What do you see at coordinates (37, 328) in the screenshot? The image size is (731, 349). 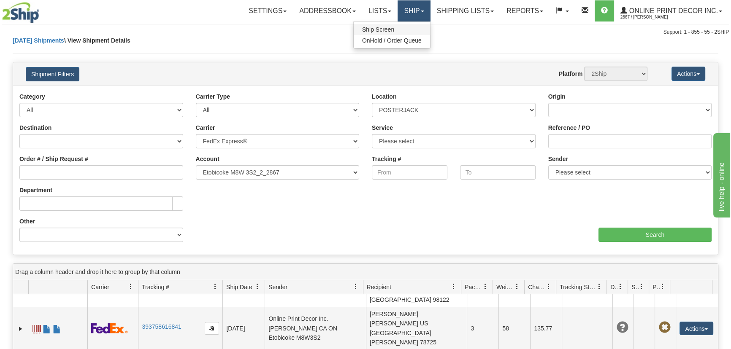 I see `a: Label` at bounding box center [37, 328].